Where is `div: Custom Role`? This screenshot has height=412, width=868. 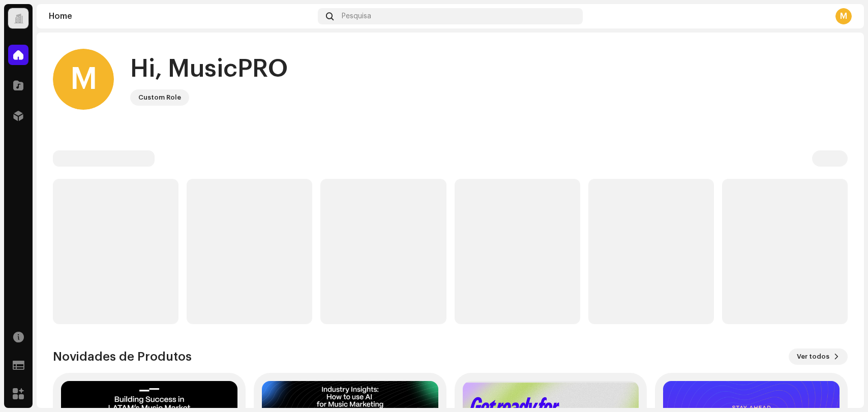
div: Custom Role is located at coordinates (160, 98).